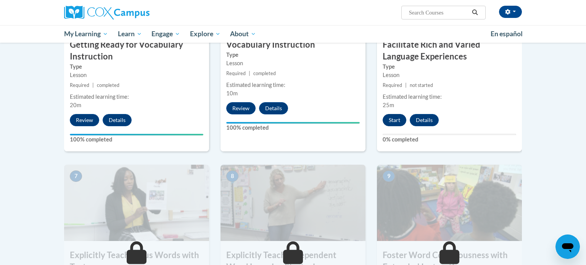 Image resolution: width=586 pixels, height=265 pixels. I want to click on div: Main menu, so click(293, 34).